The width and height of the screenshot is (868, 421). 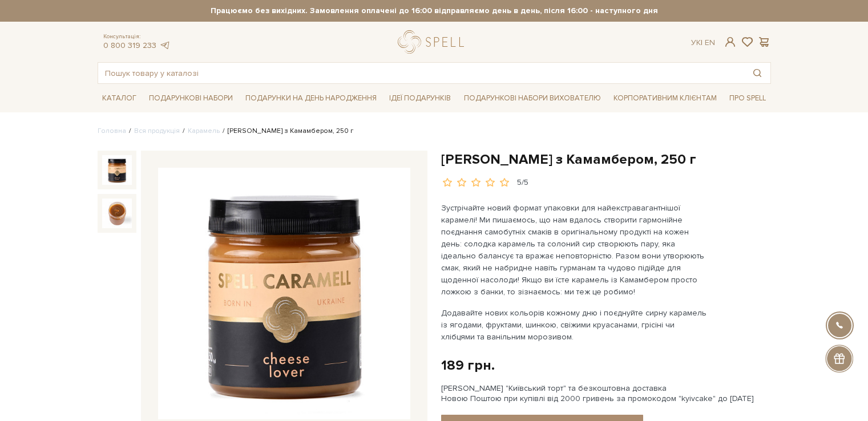 What do you see at coordinates (748, 98) in the screenshot?
I see `a: Про Spell` at bounding box center [748, 98].